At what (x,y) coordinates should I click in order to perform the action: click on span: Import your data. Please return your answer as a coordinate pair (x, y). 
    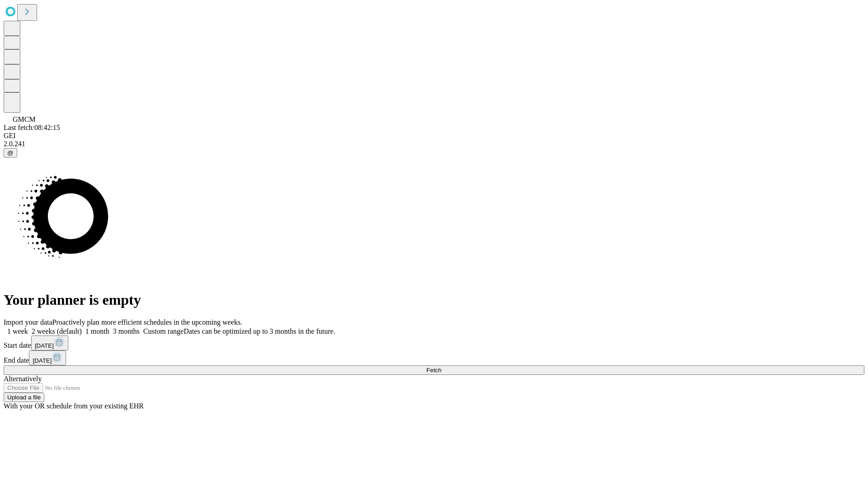
    Looking at the image, I should click on (28, 322).